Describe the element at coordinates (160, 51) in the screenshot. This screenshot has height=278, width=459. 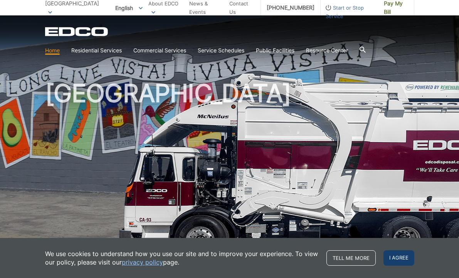
I see `a: Commercial Services` at that location.